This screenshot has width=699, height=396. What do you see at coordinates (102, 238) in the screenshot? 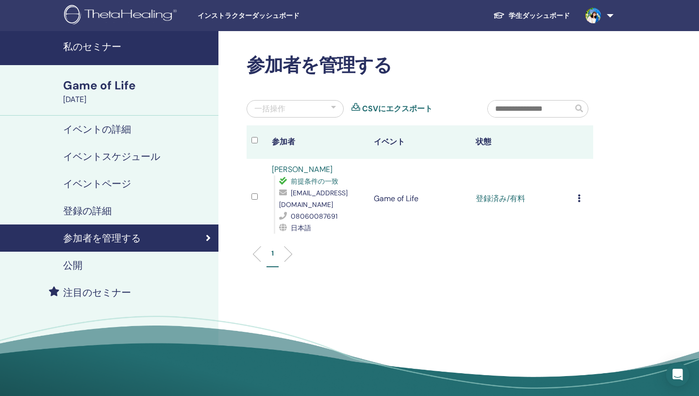
I see `h4: 参加者を管理する` at bounding box center [102, 238].